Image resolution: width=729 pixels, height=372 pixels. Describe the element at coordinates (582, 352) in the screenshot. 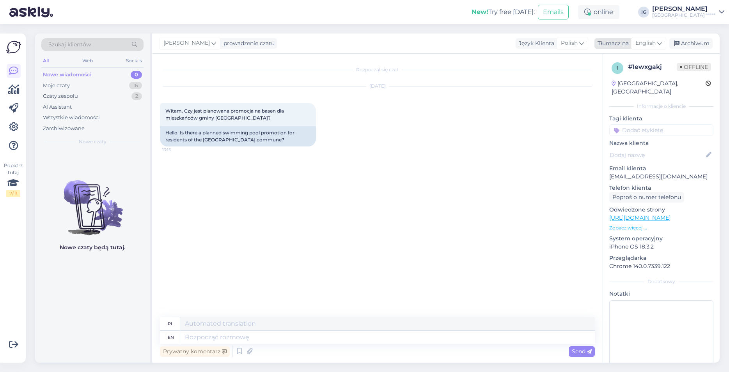

I see `span: Send` at that location.